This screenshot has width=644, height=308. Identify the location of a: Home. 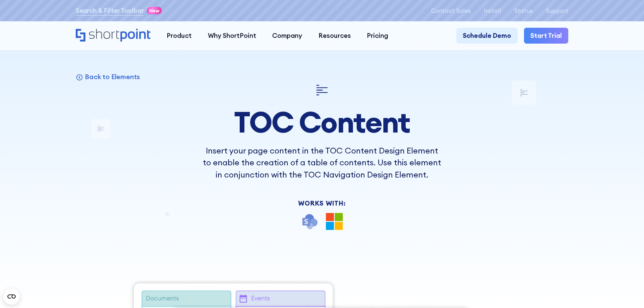
(113, 36).